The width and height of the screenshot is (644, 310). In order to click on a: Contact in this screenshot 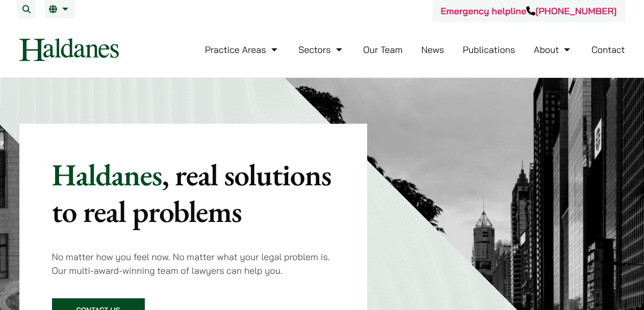, I will do `click(608, 49)`.